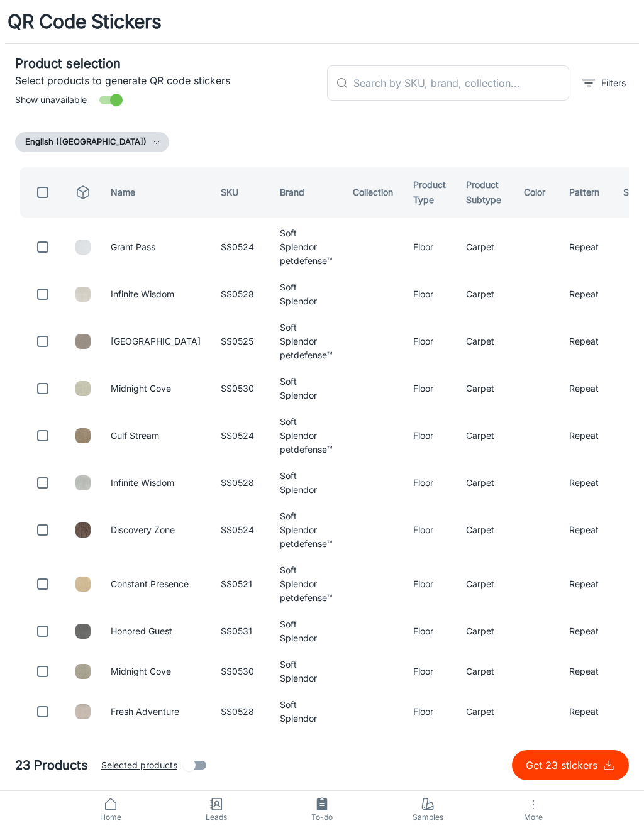 This screenshot has height=828, width=644. Describe the element at coordinates (485, 192) in the screenshot. I see `th: Product Subtype` at that location.